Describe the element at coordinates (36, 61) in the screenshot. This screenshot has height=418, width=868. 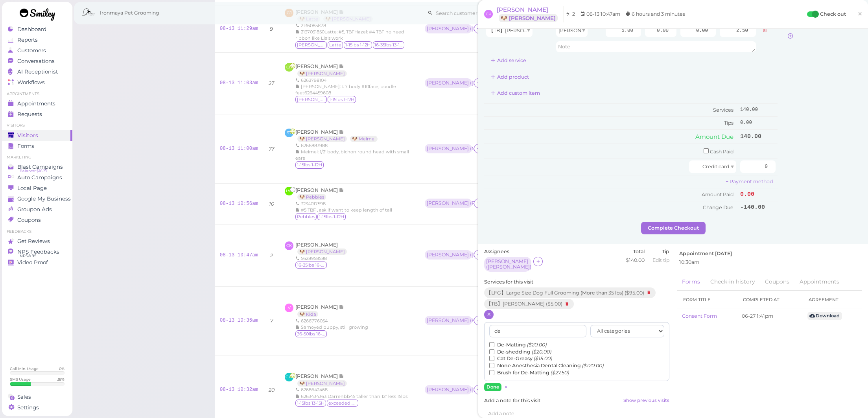
I see `span: Conversations` at that location.